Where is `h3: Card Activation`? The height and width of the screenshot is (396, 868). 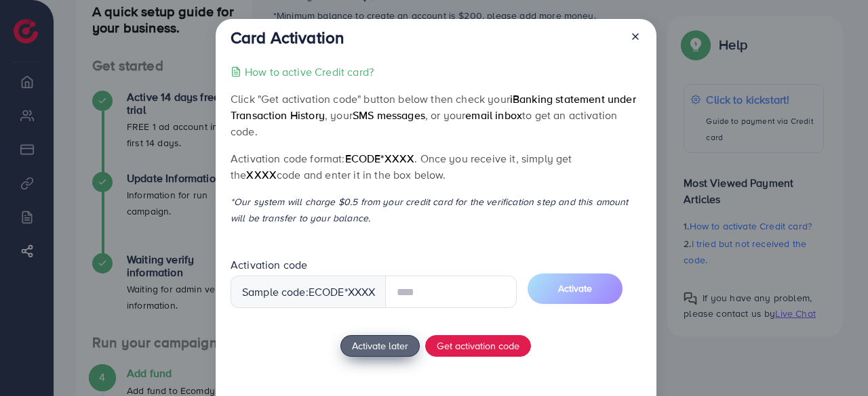
h3: Card Activation is located at coordinates (287, 37).